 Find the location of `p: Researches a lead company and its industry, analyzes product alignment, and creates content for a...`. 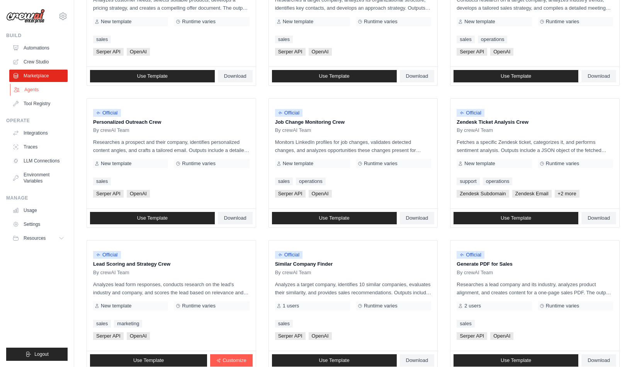

p: Researches a lead company and its industry, analyzes product alignment, and creates content for a... is located at coordinates (535, 288).